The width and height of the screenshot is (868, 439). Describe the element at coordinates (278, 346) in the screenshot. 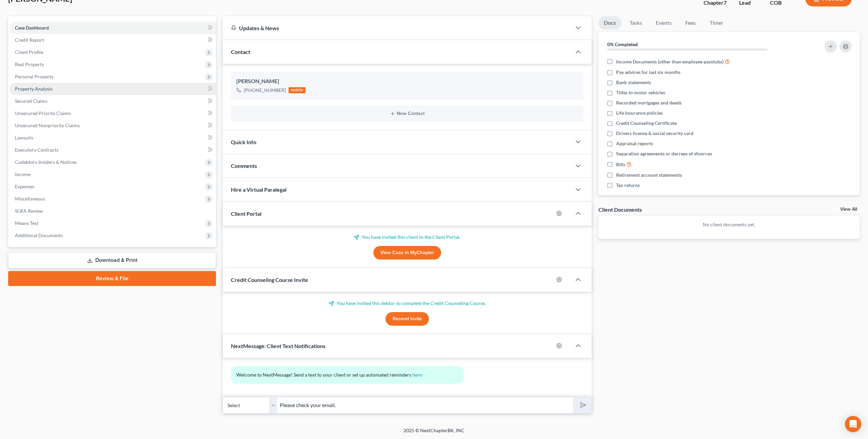

I see `span: NextMessage: Client Text Notifications` at that location.